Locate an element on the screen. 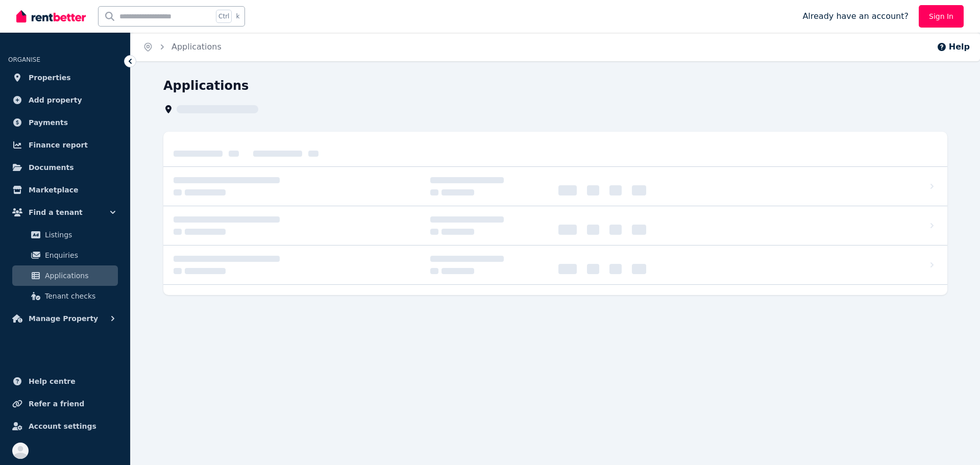 Image resolution: width=980 pixels, height=465 pixels. span: Finance report is located at coordinates (58, 145).